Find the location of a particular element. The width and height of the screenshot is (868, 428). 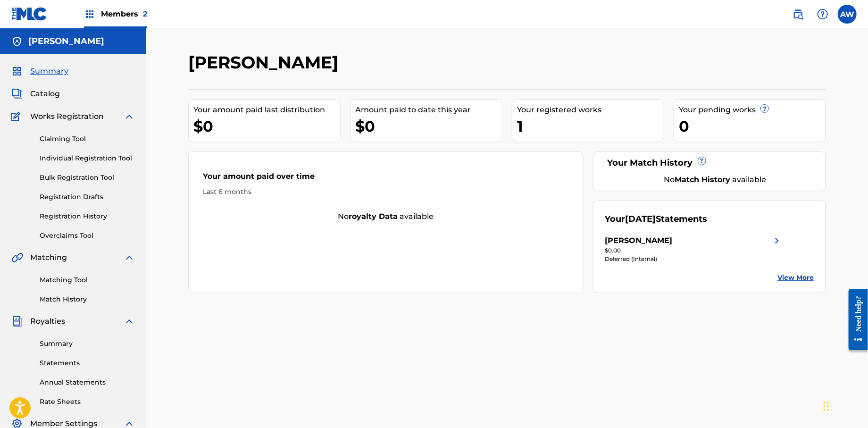

div: Your pending works is located at coordinates (752, 110).